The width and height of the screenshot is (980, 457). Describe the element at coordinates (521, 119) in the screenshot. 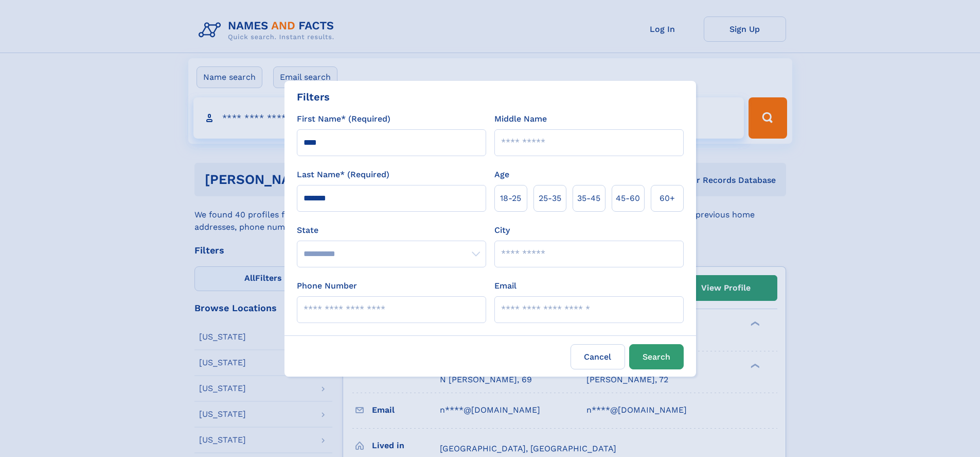

I see `label: Middle Name` at that location.